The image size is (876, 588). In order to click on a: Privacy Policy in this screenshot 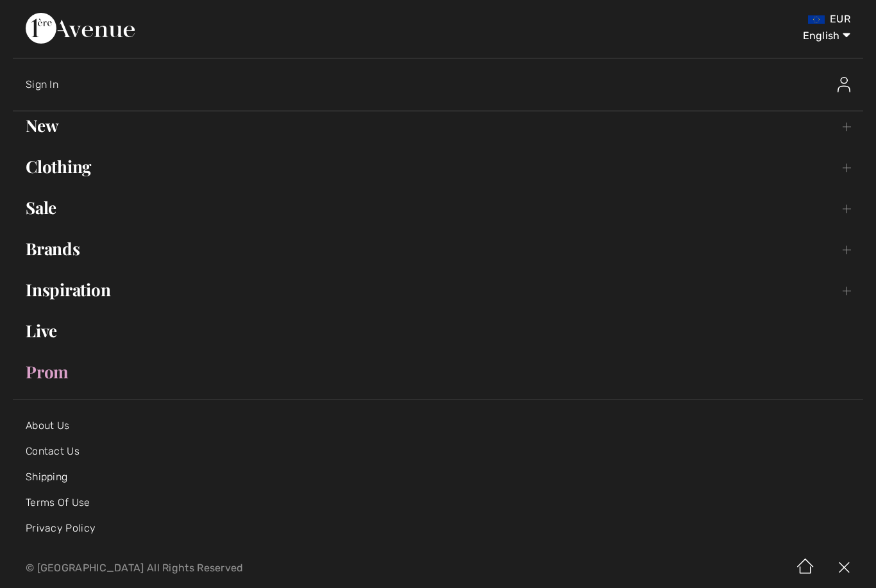, I will do `click(60, 528)`.